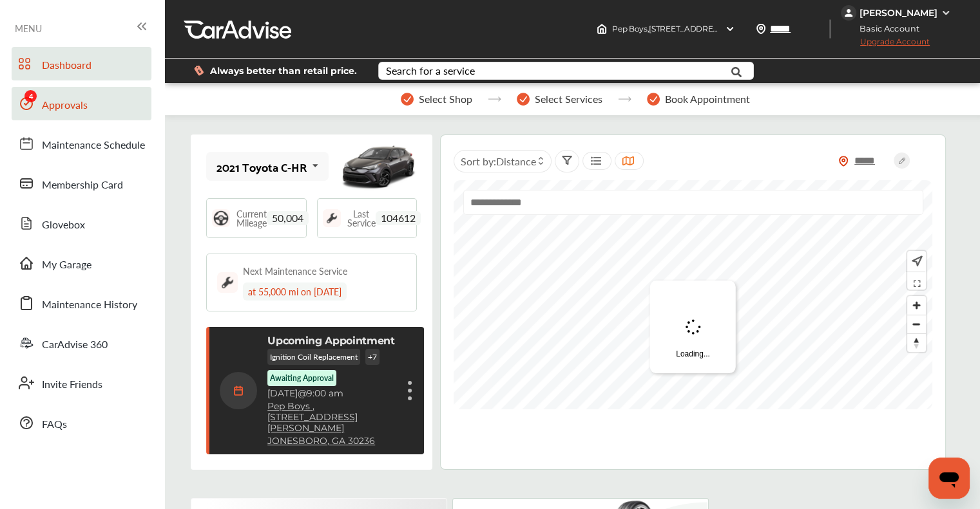 Image resolution: width=980 pixels, height=509 pixels. Describe the element at coordinates (325, 394) in the screenshot. I see `span: 9:00 am` at that location.